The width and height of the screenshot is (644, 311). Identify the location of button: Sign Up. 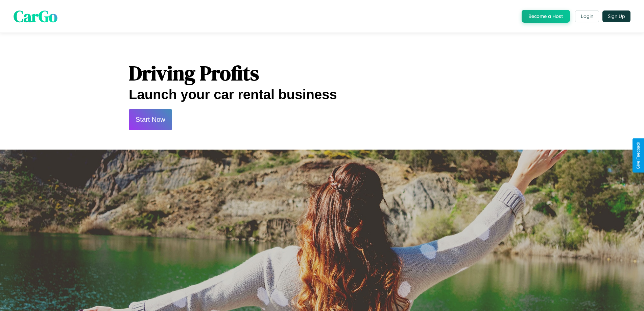
(616, 16).